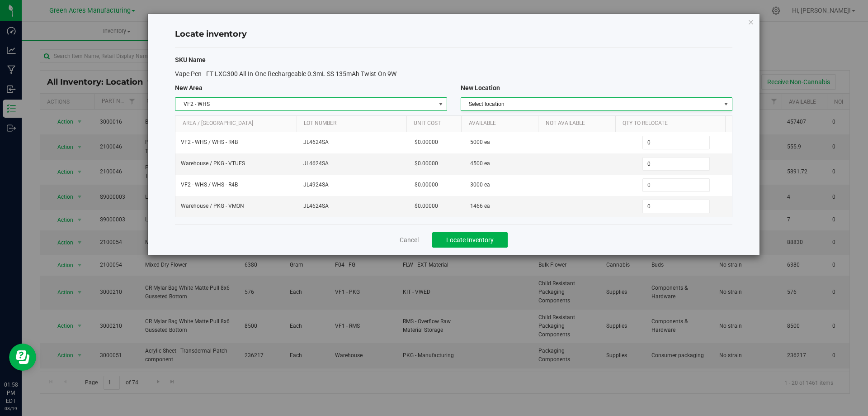 This screenshot has width=868, height=416. What do you see at coordinates (305, 104) in the screenshot?
I see `span: VF2 - WHS` at bounding box center [305, 104].